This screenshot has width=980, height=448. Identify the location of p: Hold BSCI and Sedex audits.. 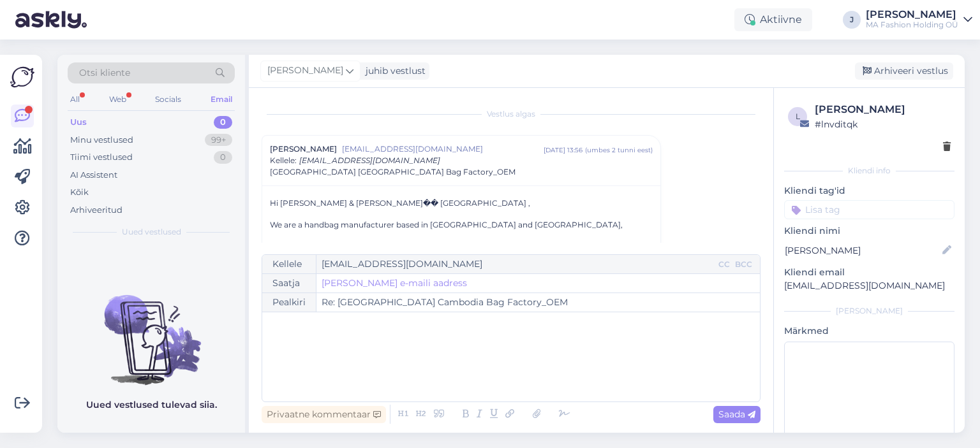
(462, 246).